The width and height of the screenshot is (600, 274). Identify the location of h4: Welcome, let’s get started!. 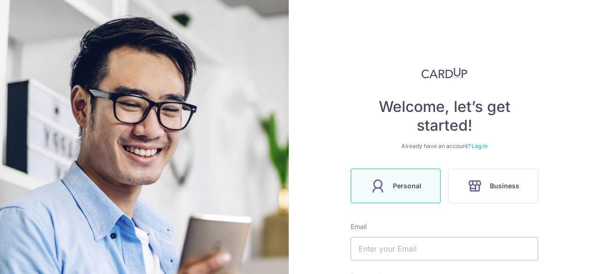
(444, 116).